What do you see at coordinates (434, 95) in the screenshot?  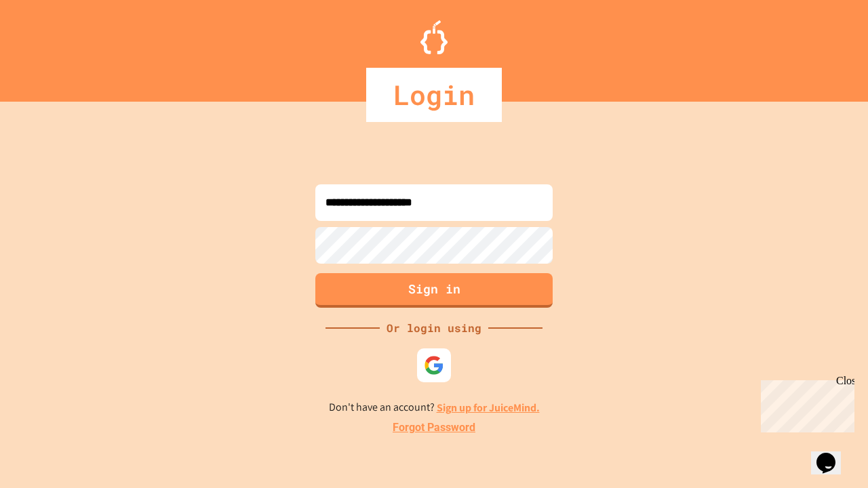 I see `div: Login` at bounding box center [434, 95].